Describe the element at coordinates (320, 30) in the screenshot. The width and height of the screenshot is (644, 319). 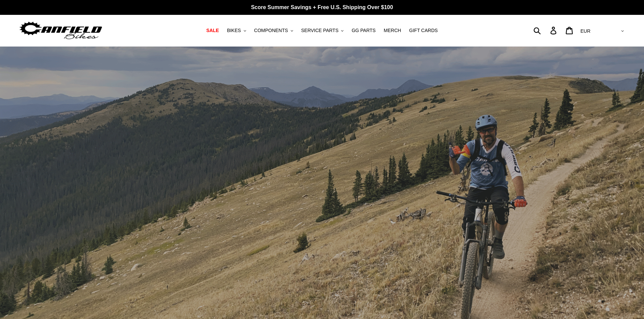
I see `span: SERVICE PARTS` at that location.